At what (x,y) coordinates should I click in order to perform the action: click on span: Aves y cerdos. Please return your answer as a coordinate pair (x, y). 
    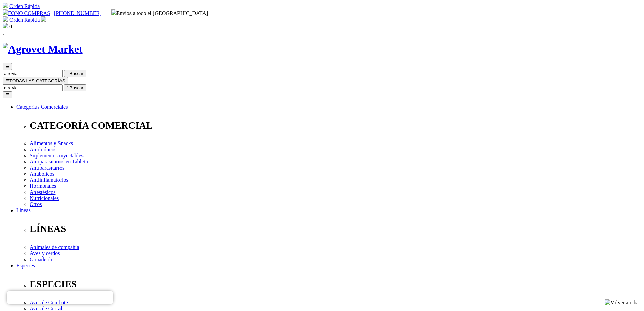
    Looking at the image, I should click on (45, 253).